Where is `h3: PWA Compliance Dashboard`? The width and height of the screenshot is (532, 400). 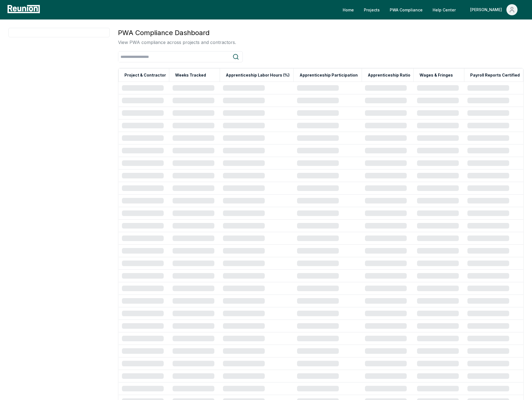 h3: PWA Compliance Dashboard is located at coordinates (177, 33).